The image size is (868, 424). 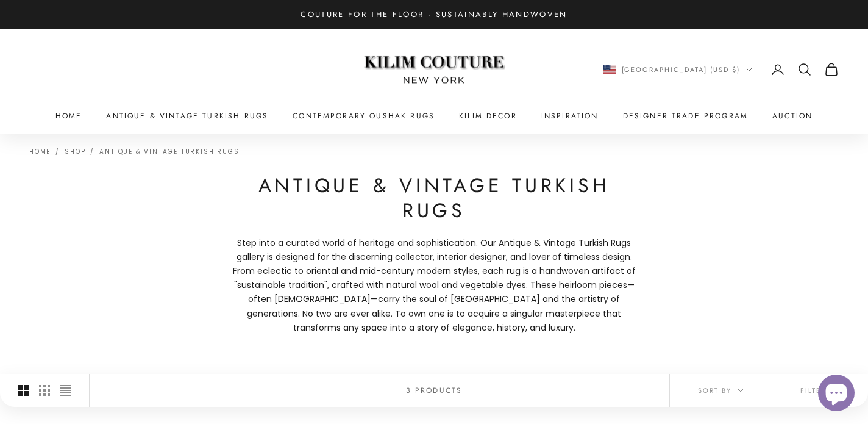 What do you see at coordinates (363, 116) in the screenshot?
I see `a: Contemporary Oushak Rugs` at bounding box center [363, 116].